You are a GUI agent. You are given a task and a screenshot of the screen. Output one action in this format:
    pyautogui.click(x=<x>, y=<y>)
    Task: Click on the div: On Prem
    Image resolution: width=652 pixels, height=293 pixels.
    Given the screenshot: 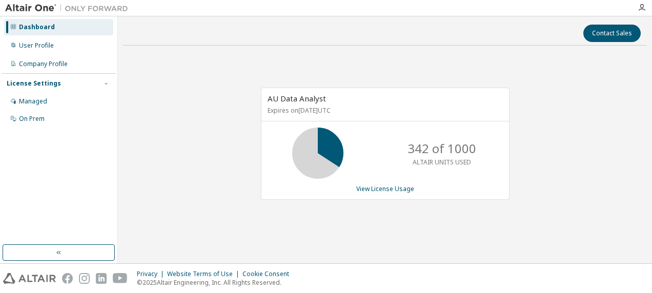 What is the action you would take?
    pyautogui.click(x=32, y=119)
    